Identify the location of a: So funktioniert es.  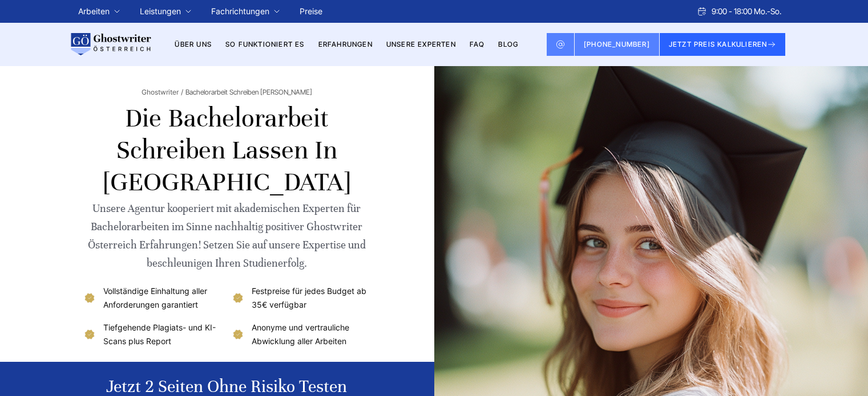
(265, 44).